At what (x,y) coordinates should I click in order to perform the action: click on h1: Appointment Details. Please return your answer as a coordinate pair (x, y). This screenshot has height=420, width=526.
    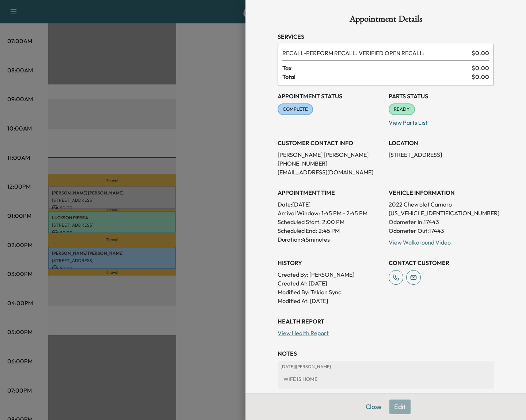
    Looking at the image, I should click on (386, 20).